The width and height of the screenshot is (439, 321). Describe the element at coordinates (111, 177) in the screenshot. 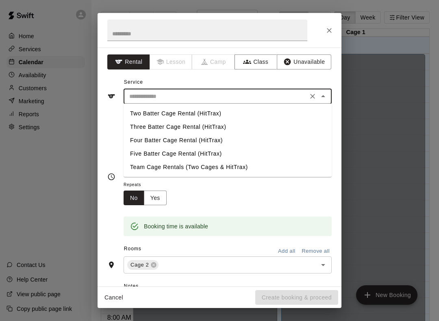

I see `svg: Timing` at that location.